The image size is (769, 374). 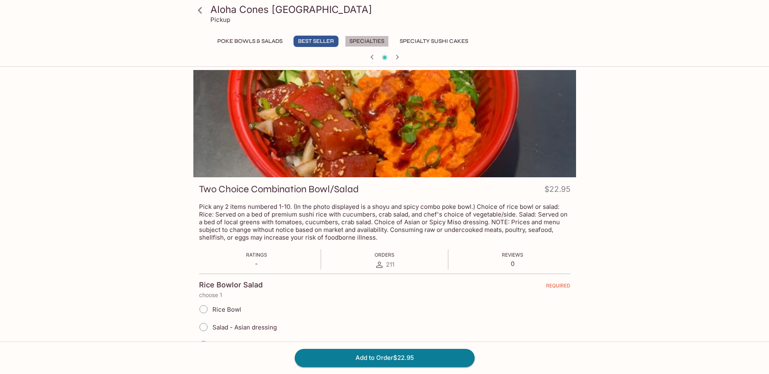 I want to click on h4: $22.95, so click(x=557, y=191).